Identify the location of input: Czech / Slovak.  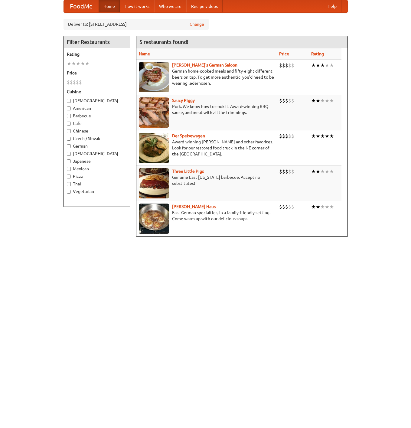
(69, 138).